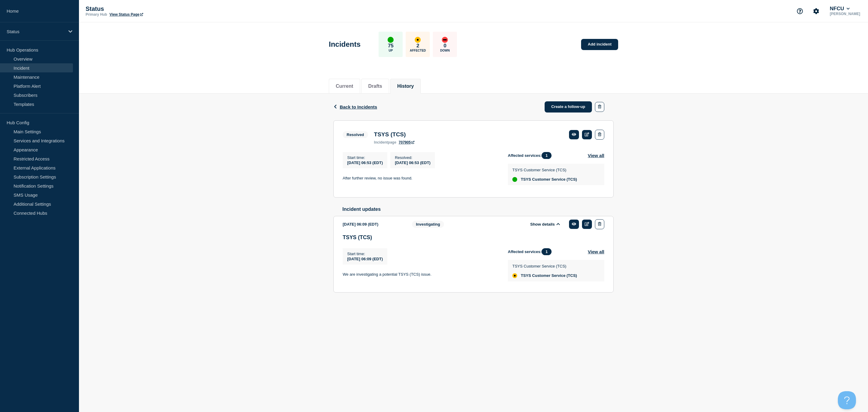  What do you see at coordinates (428, 224) in the screenshot?
I see `span: Investigating` at bounding box center [428, 224].